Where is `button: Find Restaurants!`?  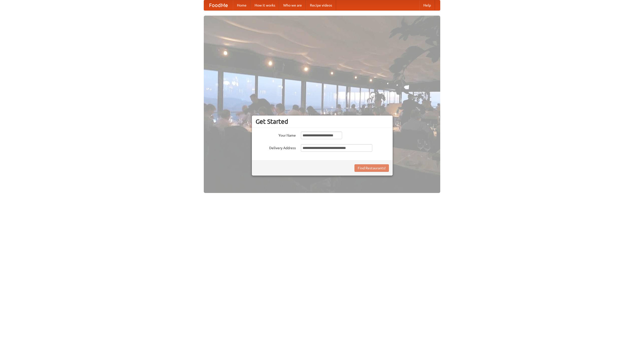 button: Find Restaurants! is located at coordinates (372, 168).